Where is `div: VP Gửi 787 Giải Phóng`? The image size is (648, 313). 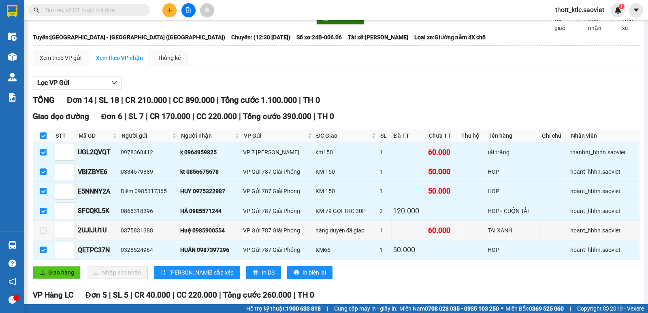 div: VP Gửi 787 Giải Phóng is located at coordinates (278, 231).